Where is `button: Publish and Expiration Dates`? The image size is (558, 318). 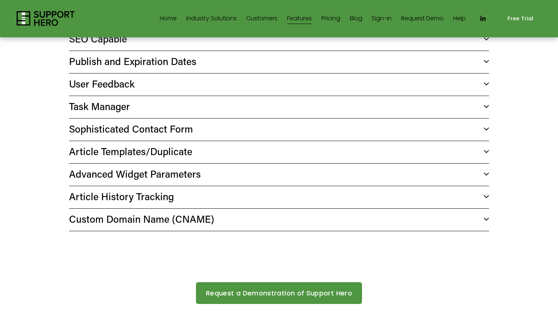 button: Publish and Expiration Dates is located at coordinates (279, 62).